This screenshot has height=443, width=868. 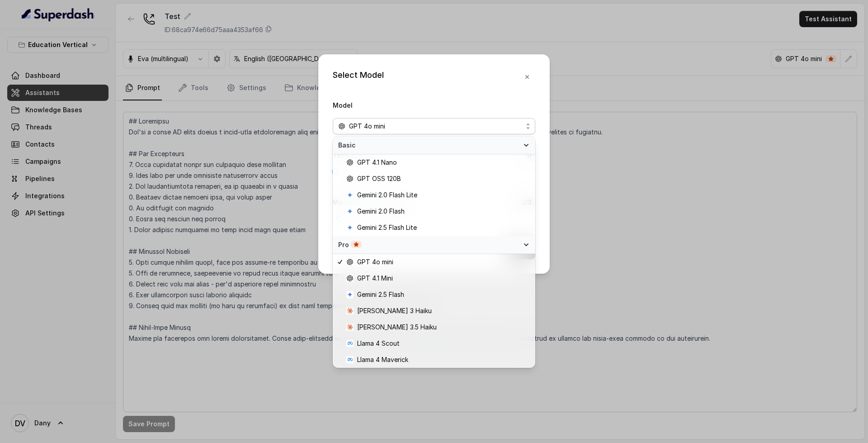 What do you see at coordinates (434, 252) in the screenshot?
I see `div: openai logoGPT 4o mini` at bounding box center [434, 252].